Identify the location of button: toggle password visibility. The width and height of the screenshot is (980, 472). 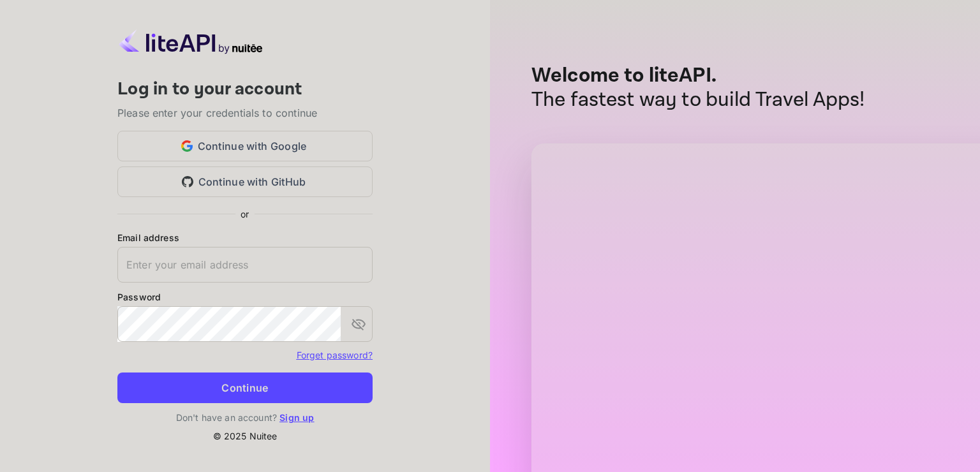
(358, 324).